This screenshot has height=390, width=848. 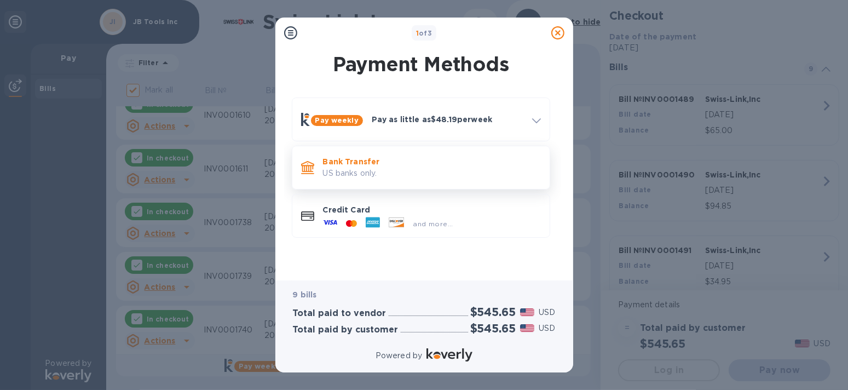 I want to click on h3: Total paid by customer, so click(x=345, y=329).